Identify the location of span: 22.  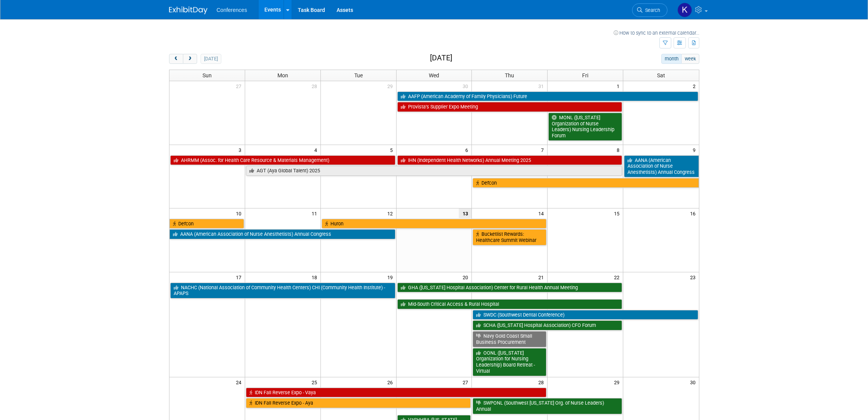
(618, 277).